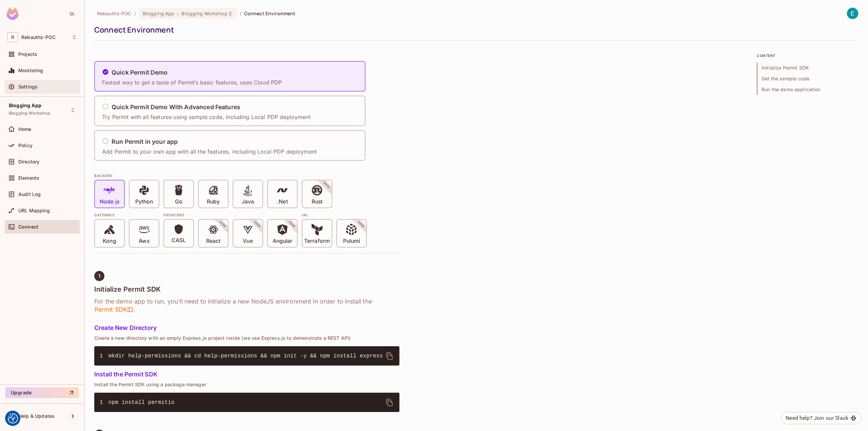 Image resolution: width=868 pixels, height=431 pixels. What do you see at coordinates (192, 82) in the screenshot?
I see `p: Fastest way to get a taste of Permit’s basic features, uses Cloud PDP` at bounding box center [192, 82].